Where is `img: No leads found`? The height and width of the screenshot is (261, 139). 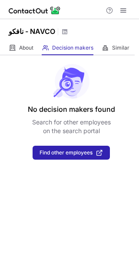 img: No leads found is located at coordinates (71, 81).